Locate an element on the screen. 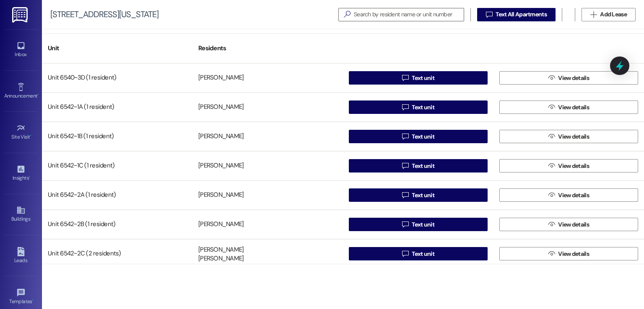 This screenshot has height=309, width=644. div: Unit 6542~2A (1 resident) is located at coordinates (117, 195).